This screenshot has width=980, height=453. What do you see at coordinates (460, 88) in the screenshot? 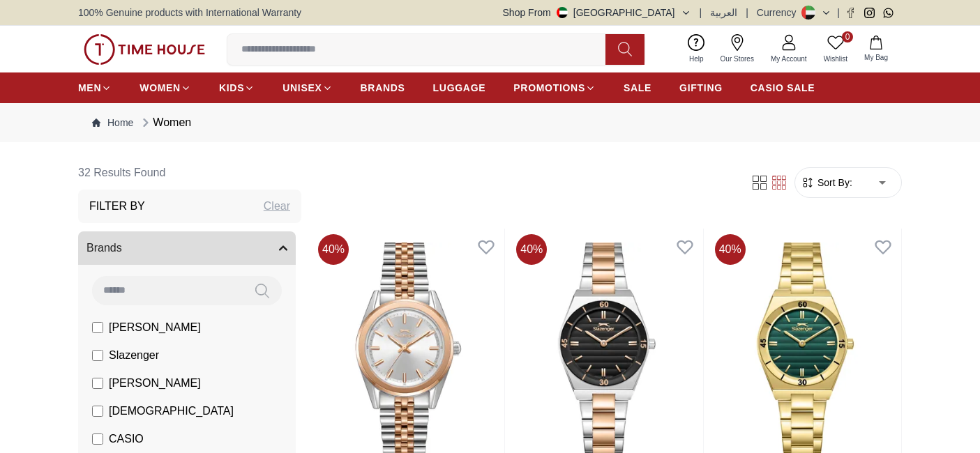
I see `a: LUGGAGE` at bounding box center [460, 88].